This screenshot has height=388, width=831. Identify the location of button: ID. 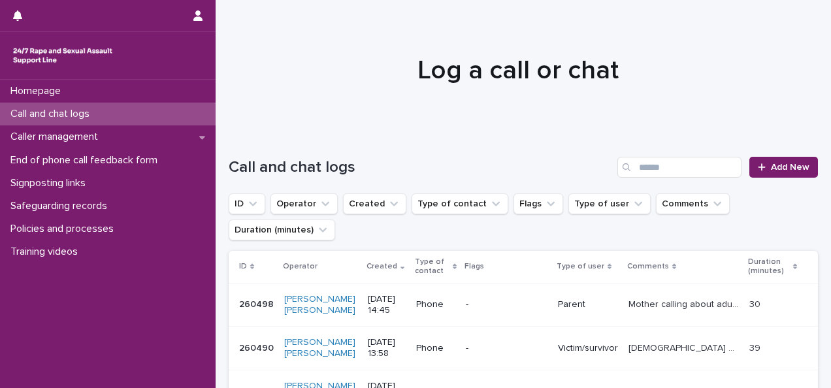
(247, 204).